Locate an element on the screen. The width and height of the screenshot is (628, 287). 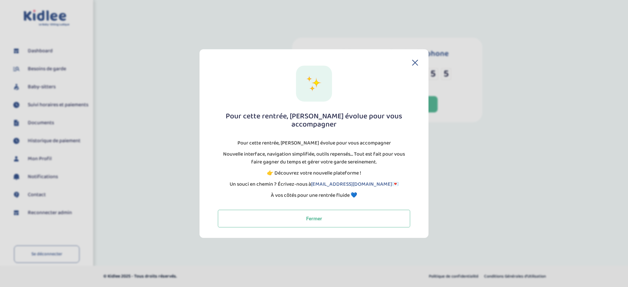
p: À vos côtés pour une rentrée fluide 💙 is located at coordinates (314, 195).